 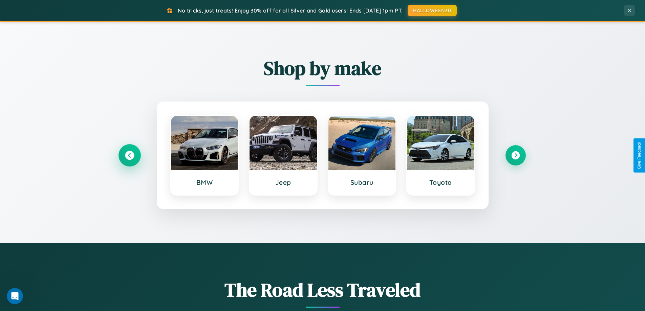 What do you see at coordinates (640, 156) in the screenshot?
I see `div: Give Feedback` at bounding box center [640, 156].